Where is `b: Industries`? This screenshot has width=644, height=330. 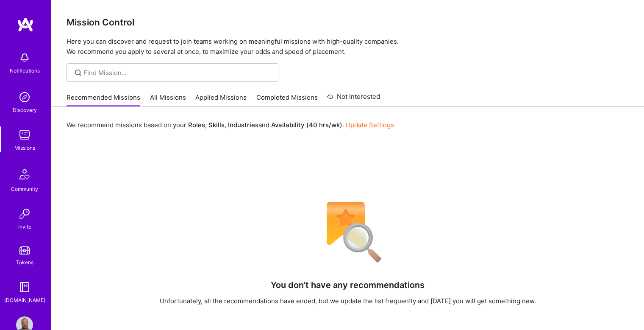 b: Industries is located at coordinates (243, 125).